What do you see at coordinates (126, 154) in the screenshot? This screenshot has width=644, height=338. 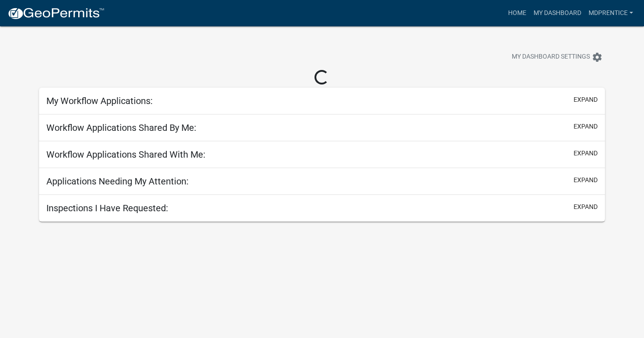 I see `h5: Workflow Applications Shared With Me:` at bounding box center [126, 154].